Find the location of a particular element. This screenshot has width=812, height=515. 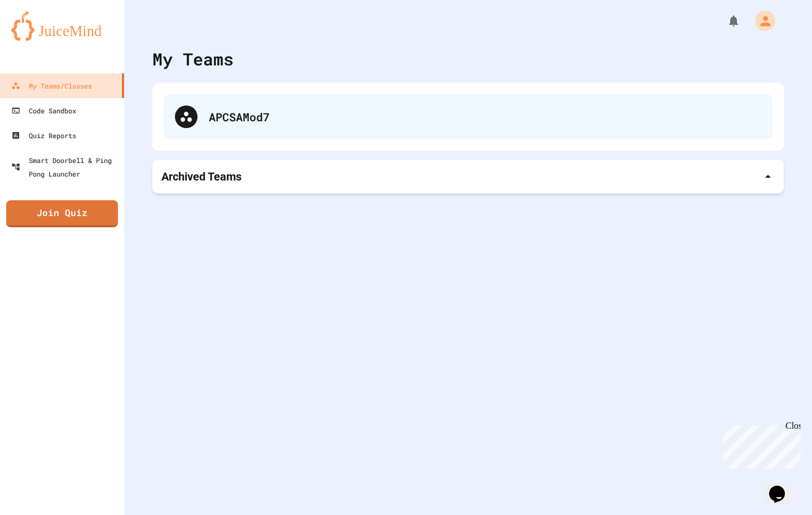

div: My Notifications is located at coordinates (725, 21).